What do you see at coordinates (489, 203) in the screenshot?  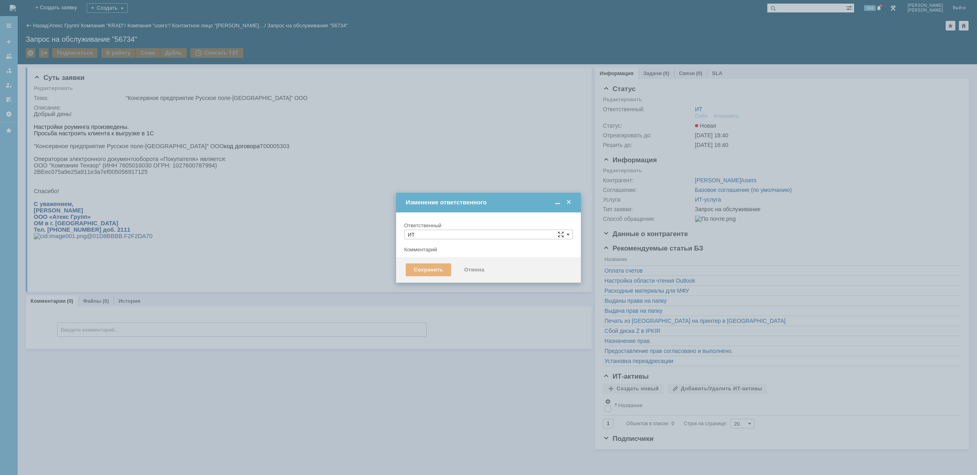 I see `div: Изменение ответственного` at bounding box center [489, 203].